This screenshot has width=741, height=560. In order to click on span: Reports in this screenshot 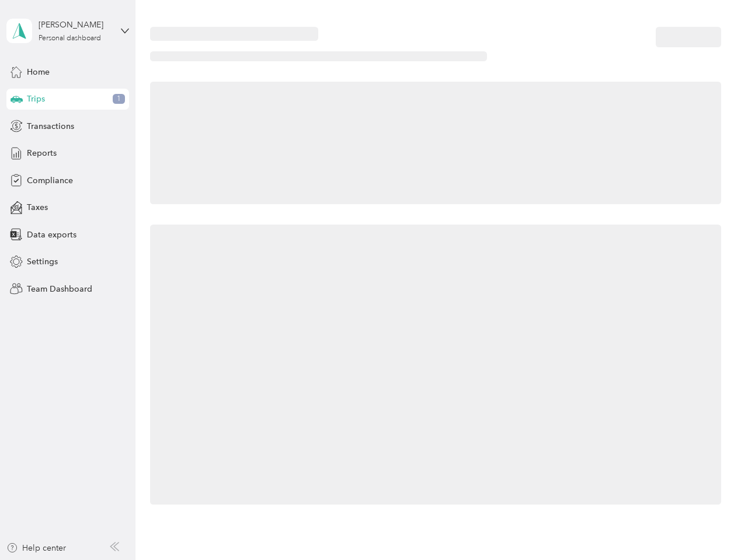, I will do `click(42, 153)`.